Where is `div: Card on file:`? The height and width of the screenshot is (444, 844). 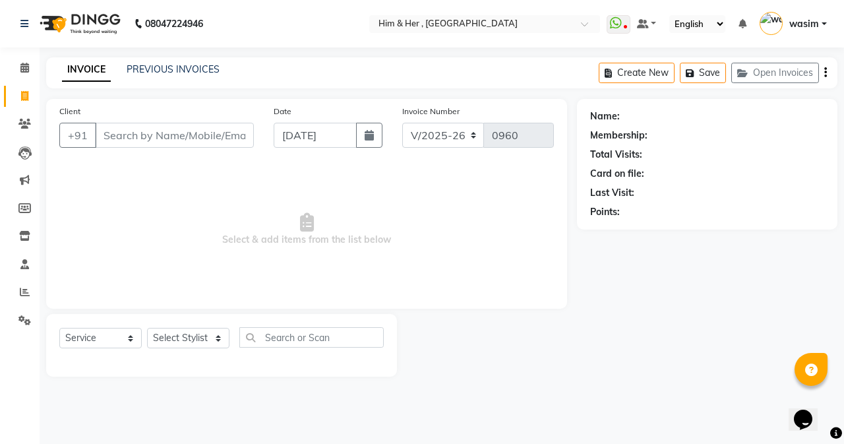 div: Card on file: is located at coordinates (617, 173).